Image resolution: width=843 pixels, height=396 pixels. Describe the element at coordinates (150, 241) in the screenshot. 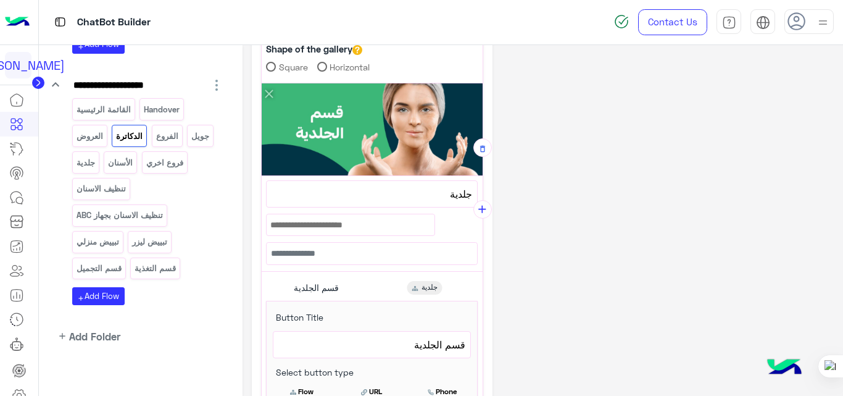

I see `p: تبييض ليزر` at that location.